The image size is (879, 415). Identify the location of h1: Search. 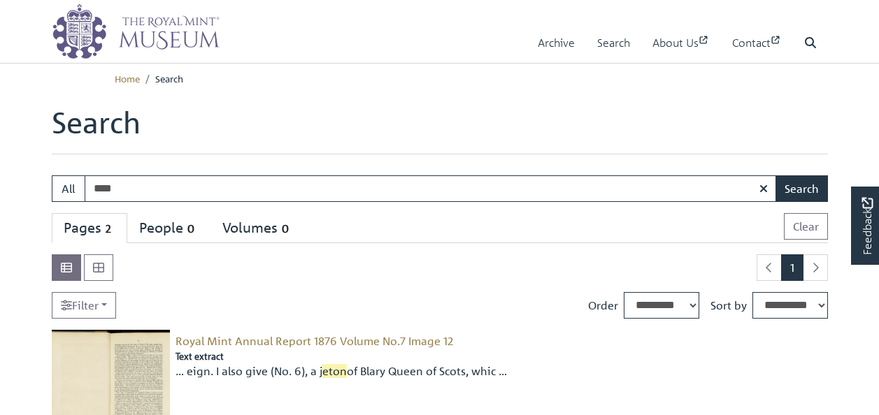
(440, 129).